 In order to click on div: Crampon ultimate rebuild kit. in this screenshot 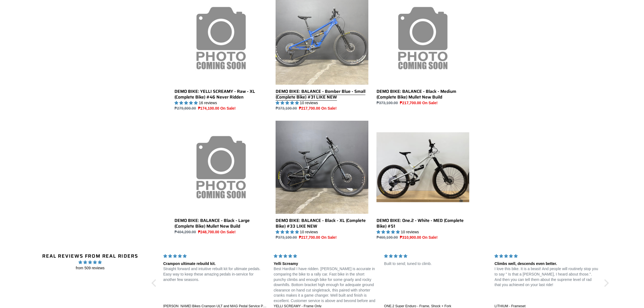, I will do `click(215, 264)`.